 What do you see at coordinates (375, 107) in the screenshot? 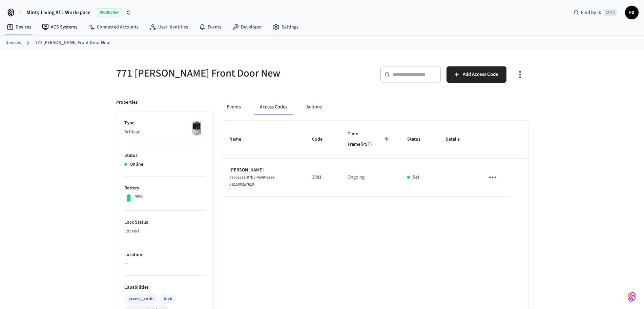
I see `div: ant example` at bounding box center [375, 107].